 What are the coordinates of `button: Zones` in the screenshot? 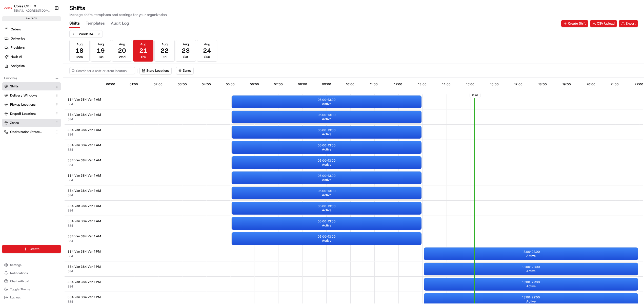 It's located at (32, 123).